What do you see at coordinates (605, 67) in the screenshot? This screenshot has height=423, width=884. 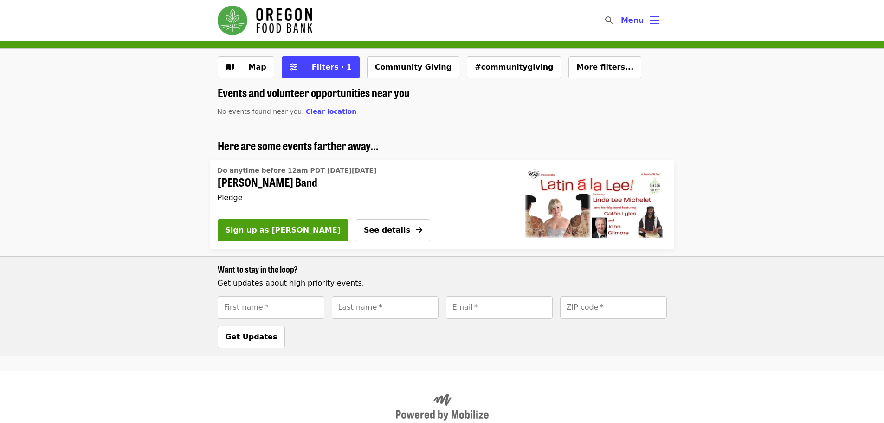 I see `button: More filters...` at bounding box center [605, 67].